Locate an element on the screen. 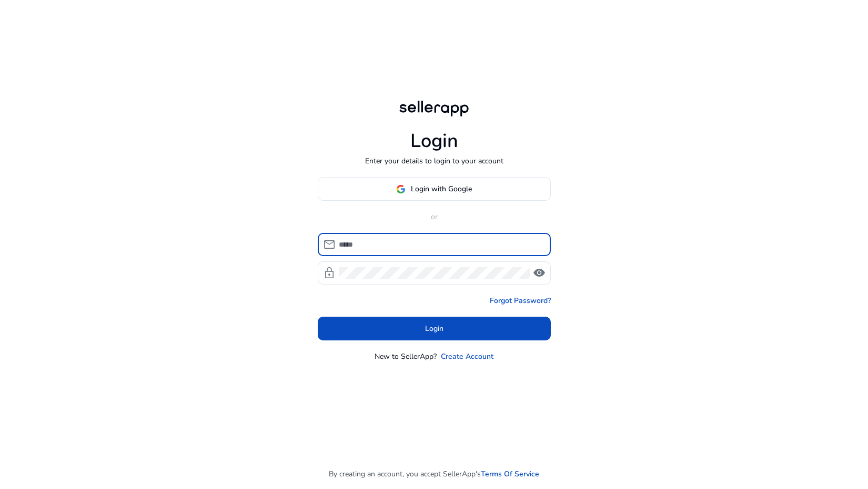 Image resolution: width=868 pixels, height=489 pixels. span: Login is located at coordinates (434, 328).